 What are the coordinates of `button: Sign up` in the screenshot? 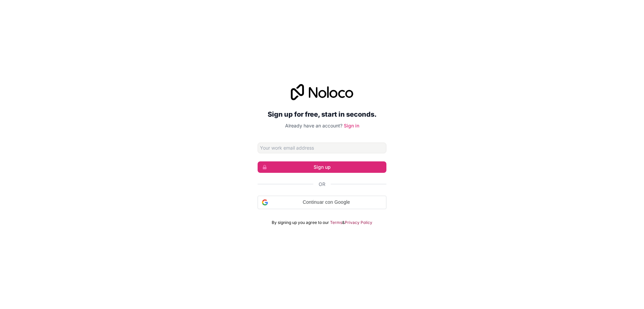 It's located at (322, 167).